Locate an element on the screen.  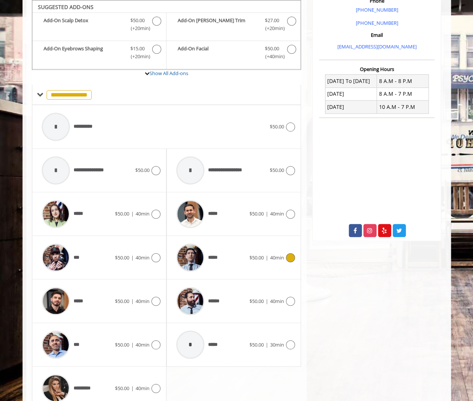
label: Add-On Scalp Detox is located at coordinates (99, 25).